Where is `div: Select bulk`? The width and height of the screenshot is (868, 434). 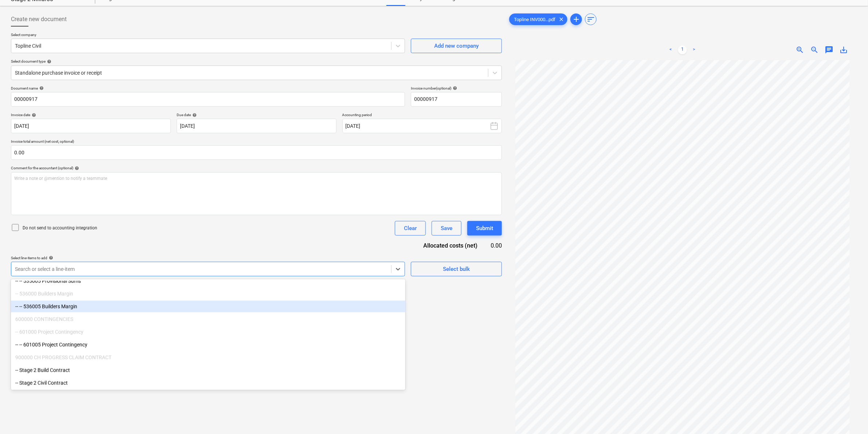 div: Select bulk is located at coordinates (456, 269).